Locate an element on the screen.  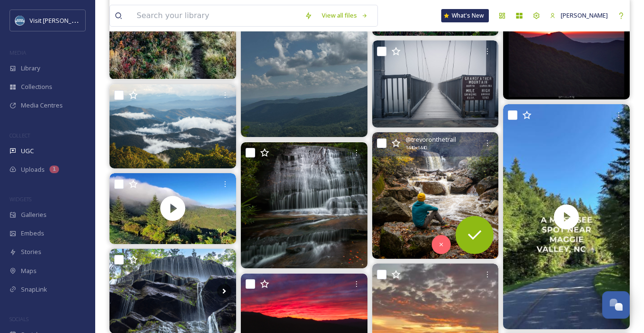
span: SnapLink is located at coordinates (33, 289).